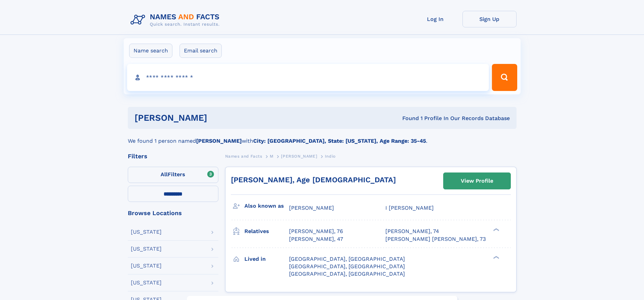  What do you see at coordinates (267, 259) in the screenshot?
I see `h3: Lived in` at bounding box center [267, 259].